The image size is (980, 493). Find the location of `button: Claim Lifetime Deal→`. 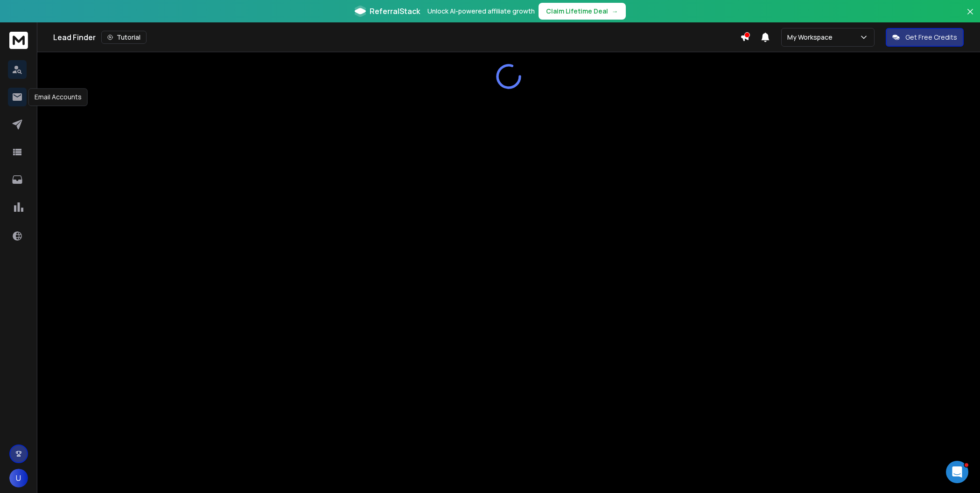

button: Claim Lifetime Deal→ is located at coordinates (582, 11).